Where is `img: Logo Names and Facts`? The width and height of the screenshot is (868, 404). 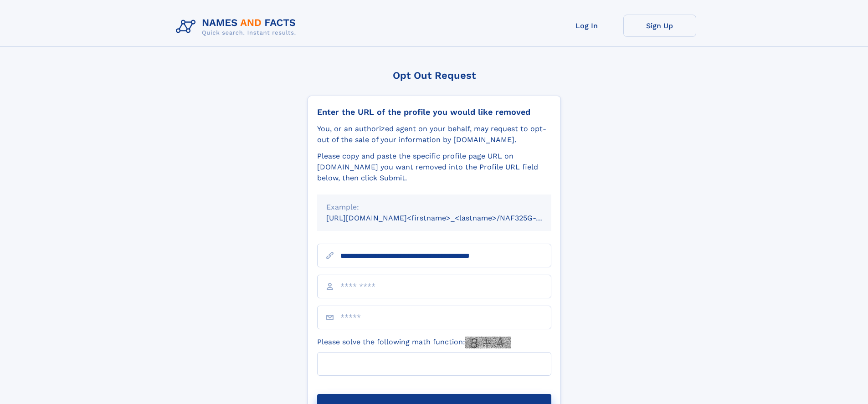 img: Logo Names and Facts is located at coordinates (238, 27).